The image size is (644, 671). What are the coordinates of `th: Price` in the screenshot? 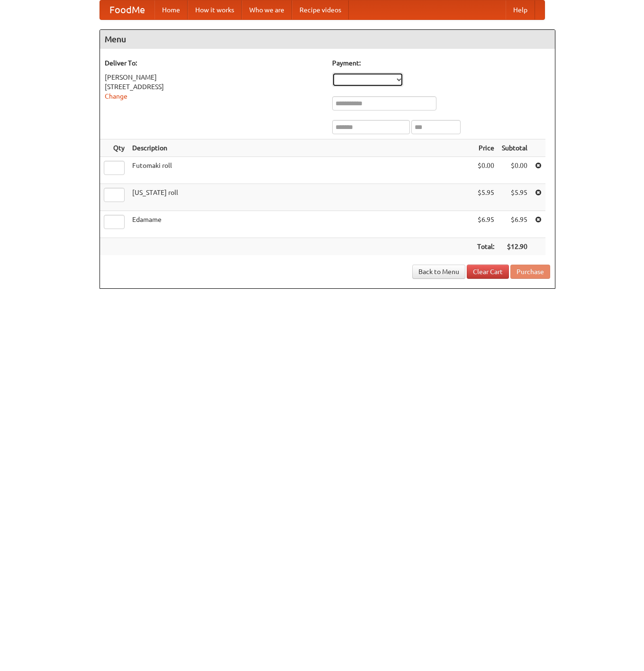 It's located at (486, 148).